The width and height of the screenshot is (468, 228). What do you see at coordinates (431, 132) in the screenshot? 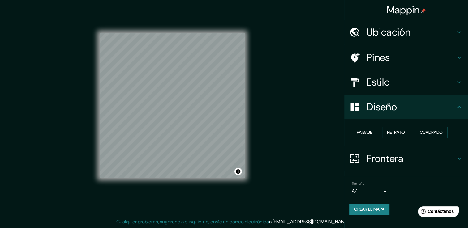
I see `button: Cuadrado` at bounding box center [431, 132].